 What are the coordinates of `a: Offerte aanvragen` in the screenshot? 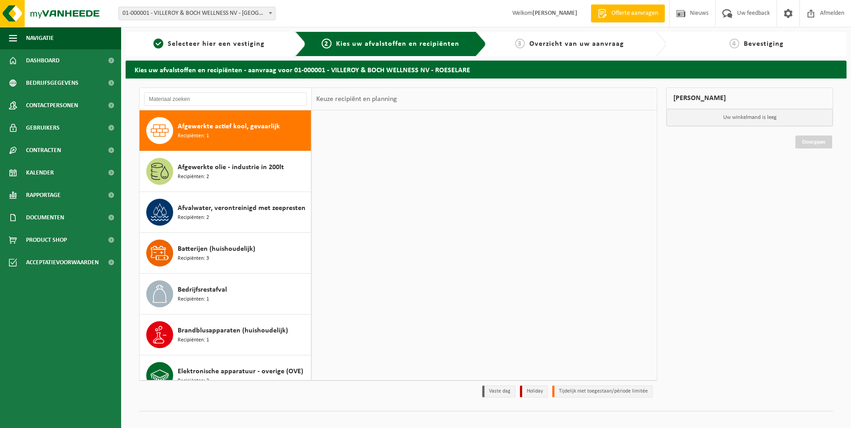 It's located at (627, 13).